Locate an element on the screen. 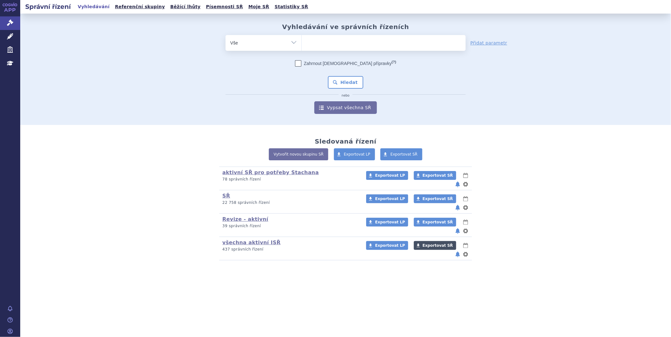  a: Přidat parametr is located at coordinates (488, 43).